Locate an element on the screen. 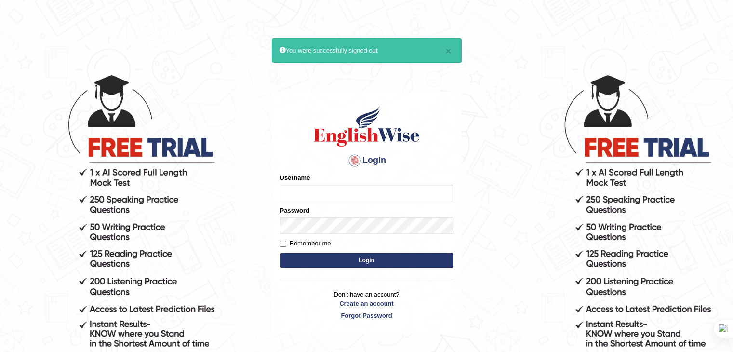 The width and height of the screenshot is (733, 352). p: Don't have an account? is located at coordinates (367, 305).